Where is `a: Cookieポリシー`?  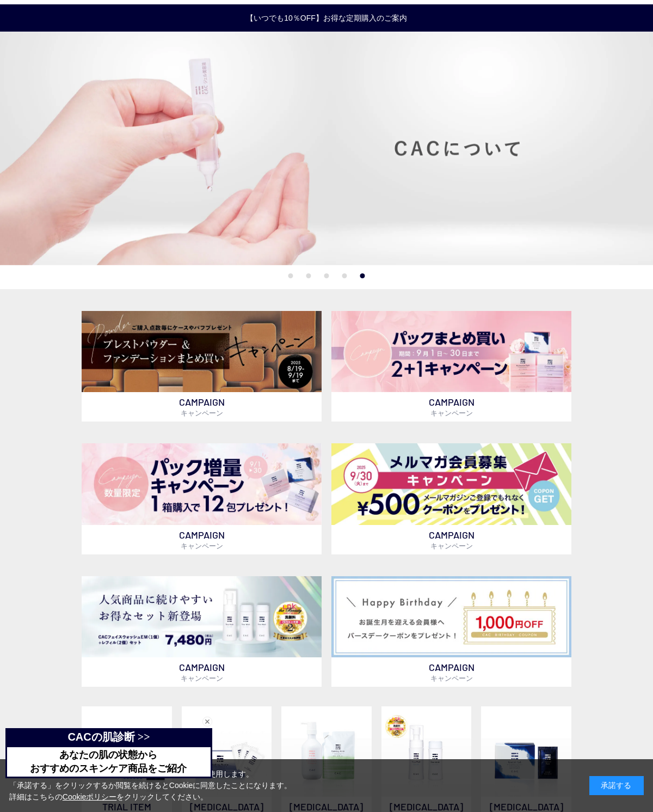
a: Cookieポリシー is located at coordinates (90, 796).